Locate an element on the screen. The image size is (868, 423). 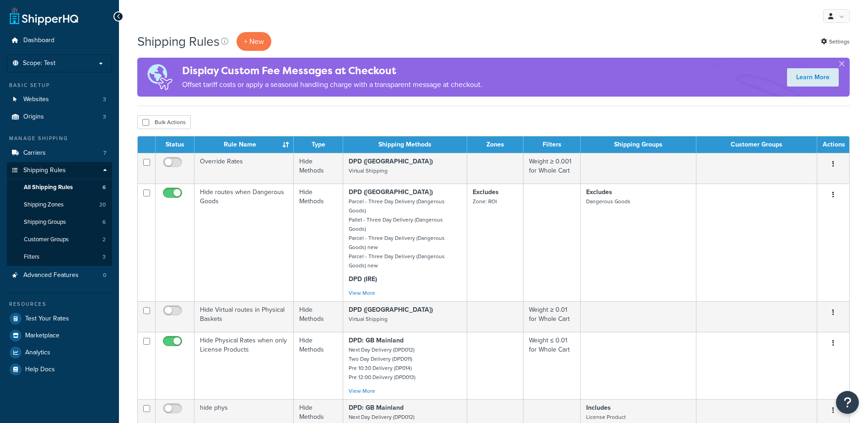
th: Status is located at coordinates (175, 144).